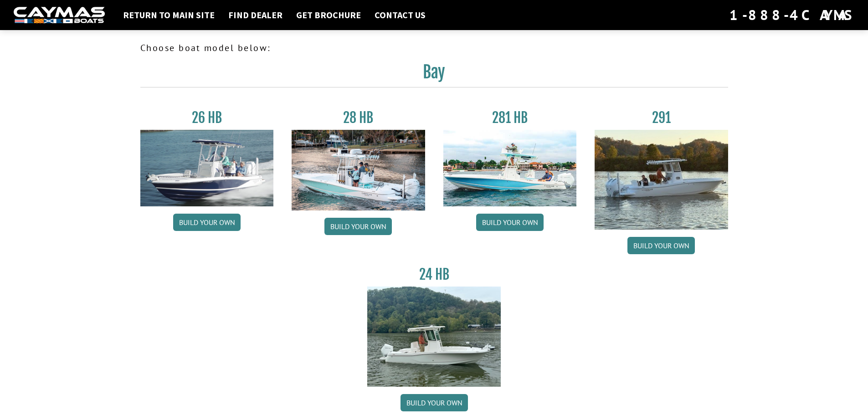 Image resolution: width=868 pixels, height=415 pixels. I want to click on img: 291_Thumbnail.jpg, so click(662, 180).